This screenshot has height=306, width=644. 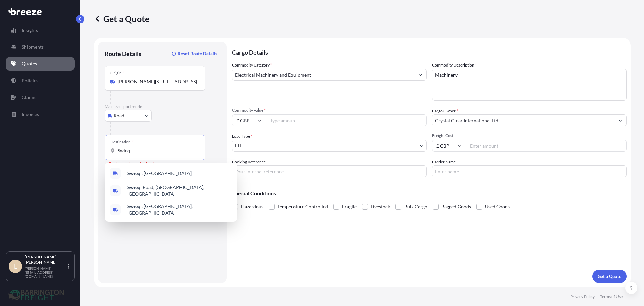 What do you see at coordinates (128, 115) in the screenshot?
I see `button: Select transport` at bounding box center [128, 115].